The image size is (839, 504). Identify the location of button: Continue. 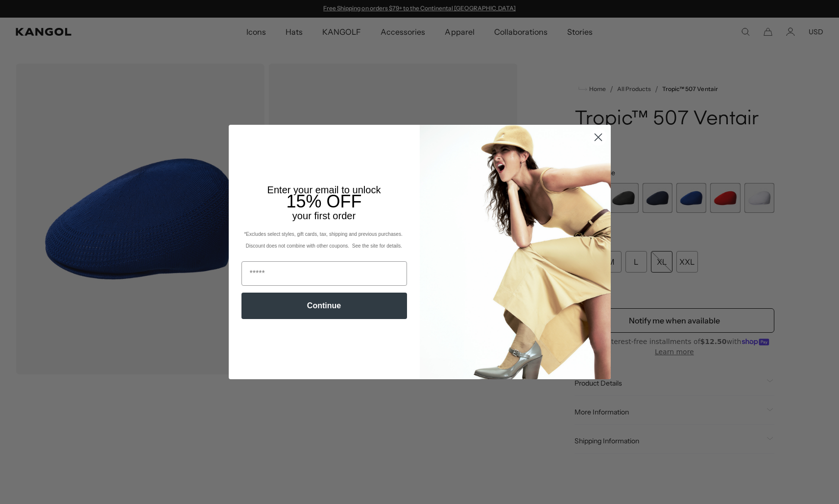
(325, 306).